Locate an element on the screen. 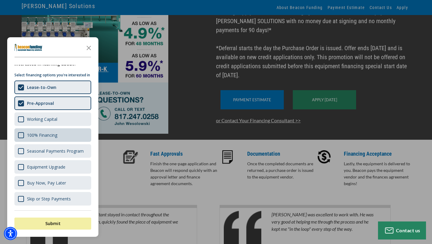  button: Contact us is located at coordinates (402, 230).